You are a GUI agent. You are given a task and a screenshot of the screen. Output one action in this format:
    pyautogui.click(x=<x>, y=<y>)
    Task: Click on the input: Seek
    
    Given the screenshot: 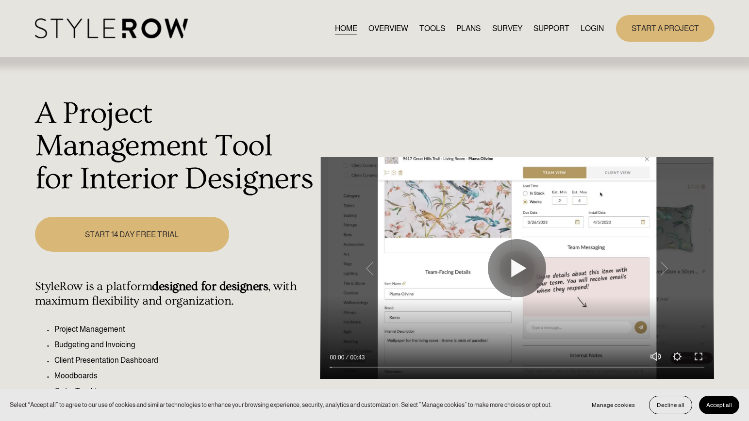 What is the action you would take?
    pyautogui.click(x=517, y=368)
    